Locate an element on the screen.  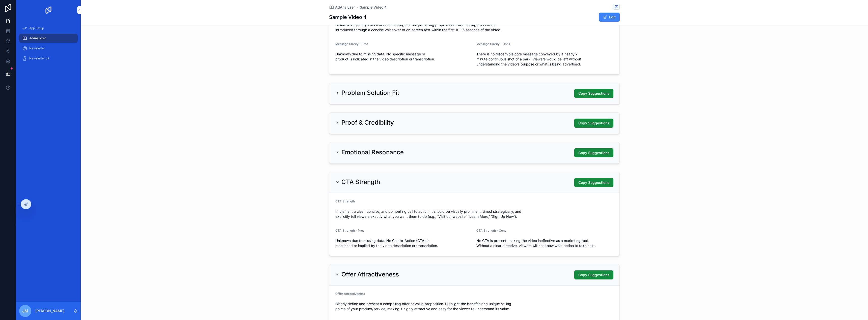
img: App logo is located at coordinates (48, 10).